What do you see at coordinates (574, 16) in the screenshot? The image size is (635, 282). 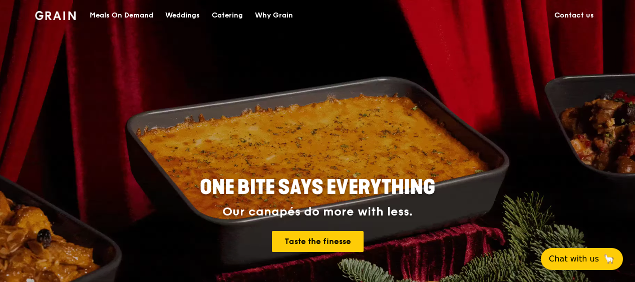 I see `a: Contact us` at bounding box center [574, 16].